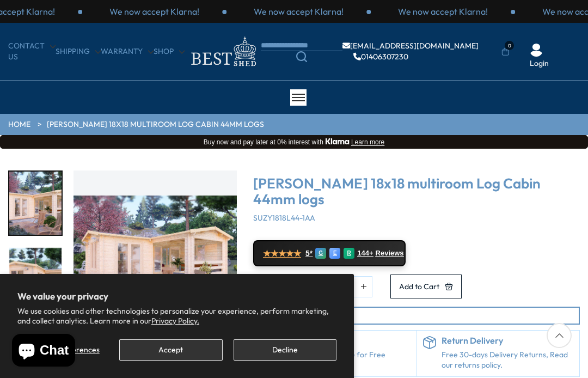  I want to click on button: Accept, so click(170, 350).